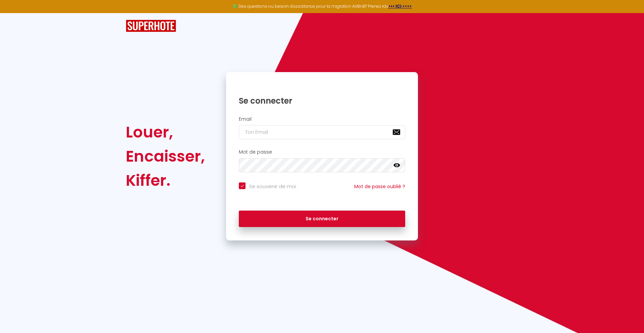  I want to click on div: Louer,, so click(165, 132).